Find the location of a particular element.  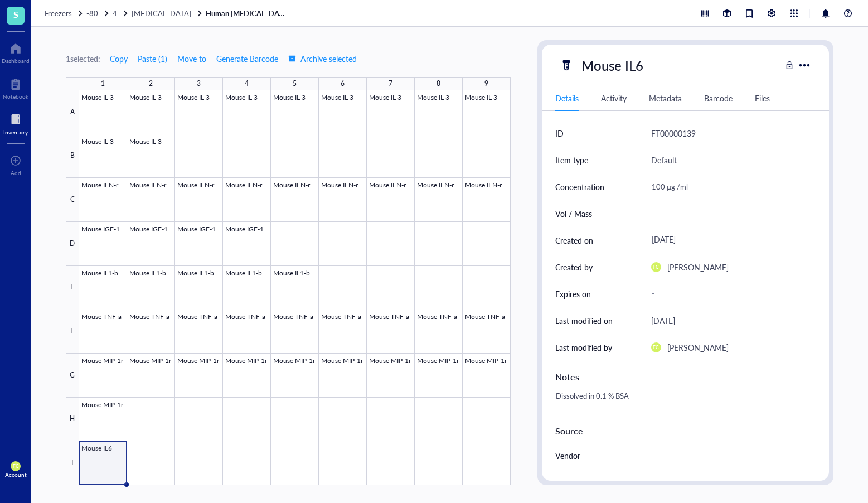

div: A is located at coordinates (72, 112).